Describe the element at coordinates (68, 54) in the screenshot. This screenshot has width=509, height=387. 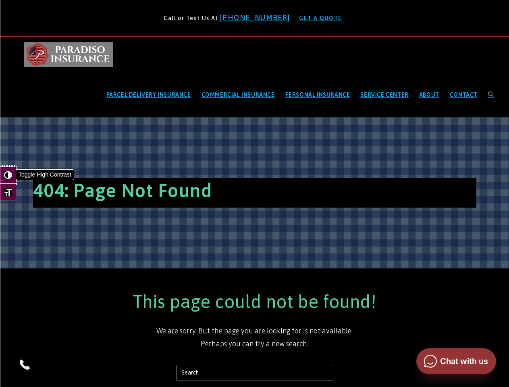
I see `img: Paradiso Insurance` at that location.